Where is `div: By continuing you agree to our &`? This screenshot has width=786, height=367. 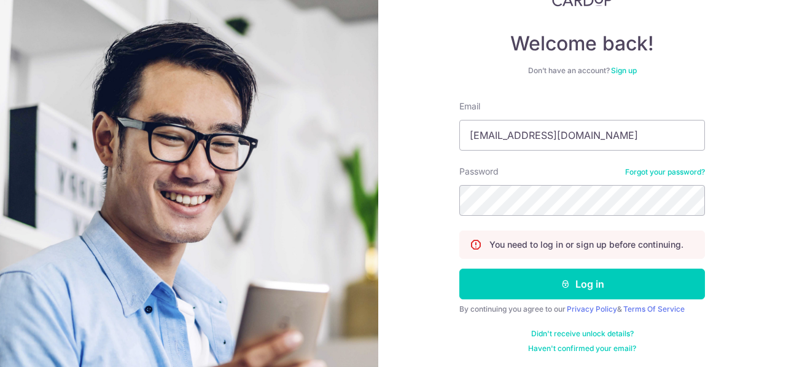 div: By continuing you agree to our & is located at coordinates (582, 309).